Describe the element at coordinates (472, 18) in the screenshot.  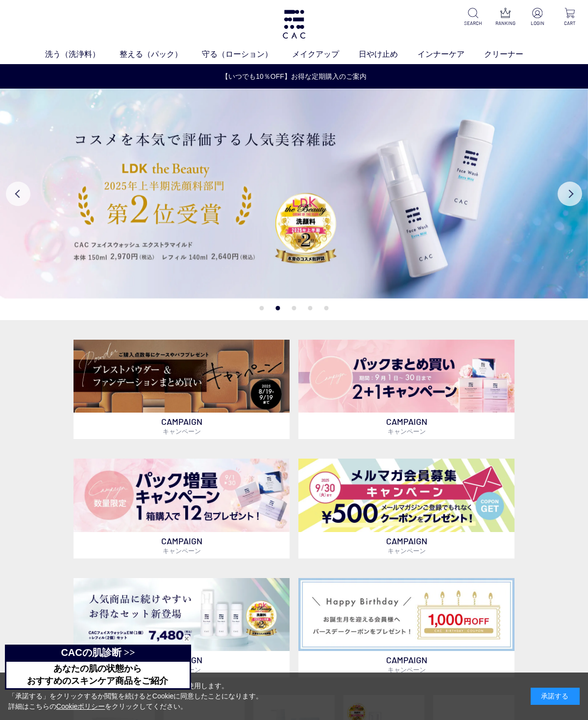
I see `a: SEARCH` at that location.